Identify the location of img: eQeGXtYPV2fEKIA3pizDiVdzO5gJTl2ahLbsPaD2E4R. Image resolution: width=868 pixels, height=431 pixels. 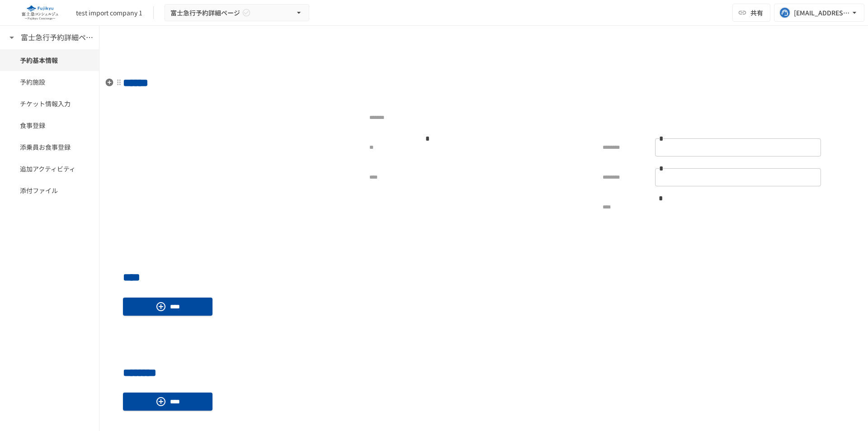
(40, 13).